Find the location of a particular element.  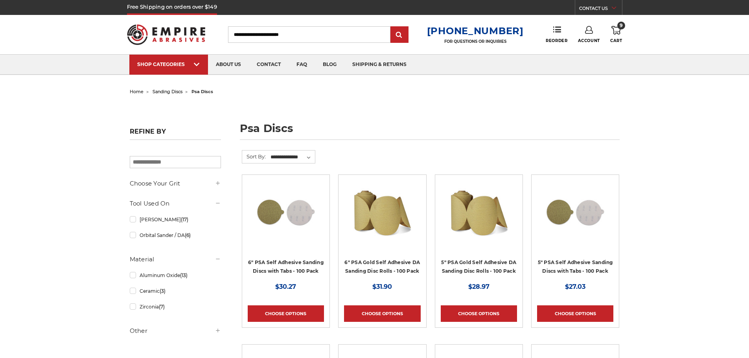

label: Sort By: is located at coordinates (254, 156).